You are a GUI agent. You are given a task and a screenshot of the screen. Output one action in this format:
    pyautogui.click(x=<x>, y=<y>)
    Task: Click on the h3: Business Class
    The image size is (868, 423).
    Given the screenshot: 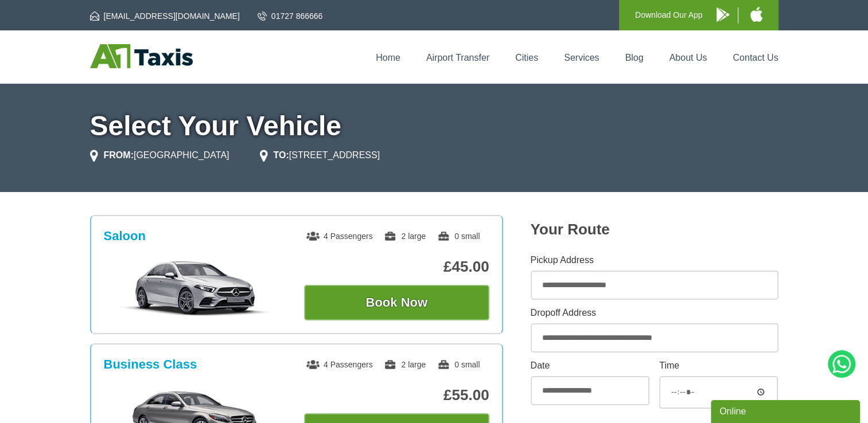 What is the action you would take?
    pyautogui.click(x=150, y=364)
    